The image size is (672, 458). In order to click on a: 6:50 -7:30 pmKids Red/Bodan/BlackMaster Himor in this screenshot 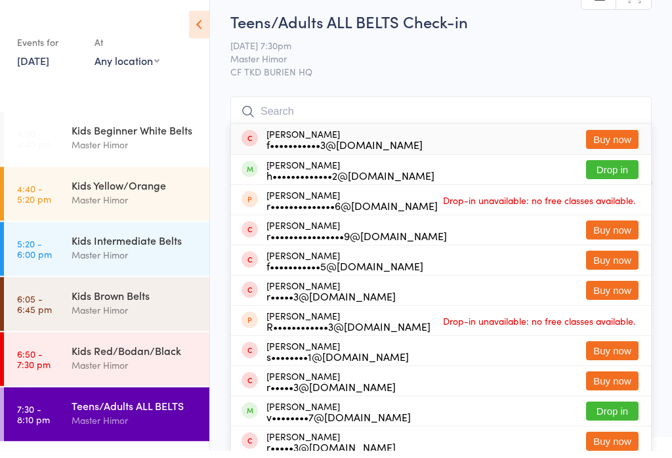, I will do `click(106, 367)`.